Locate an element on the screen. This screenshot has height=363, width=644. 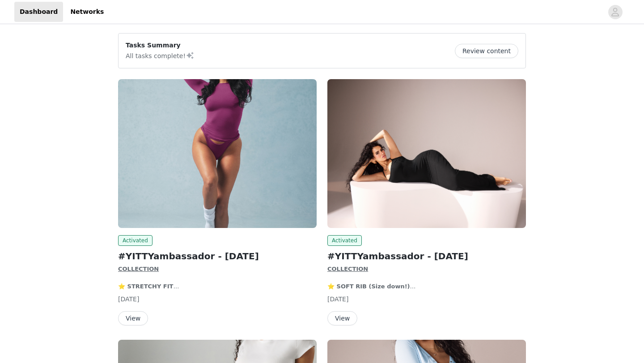
strong: ⭐️ STRETCHY FIT is located at coordinates (148, 286).